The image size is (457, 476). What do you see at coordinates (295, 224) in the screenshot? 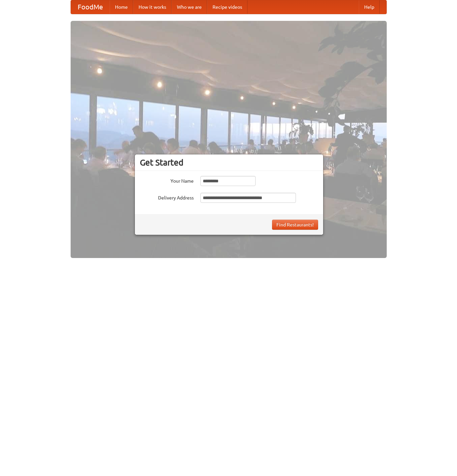
I see `button: Find Restaurants!` at bounding box center [295, 224].